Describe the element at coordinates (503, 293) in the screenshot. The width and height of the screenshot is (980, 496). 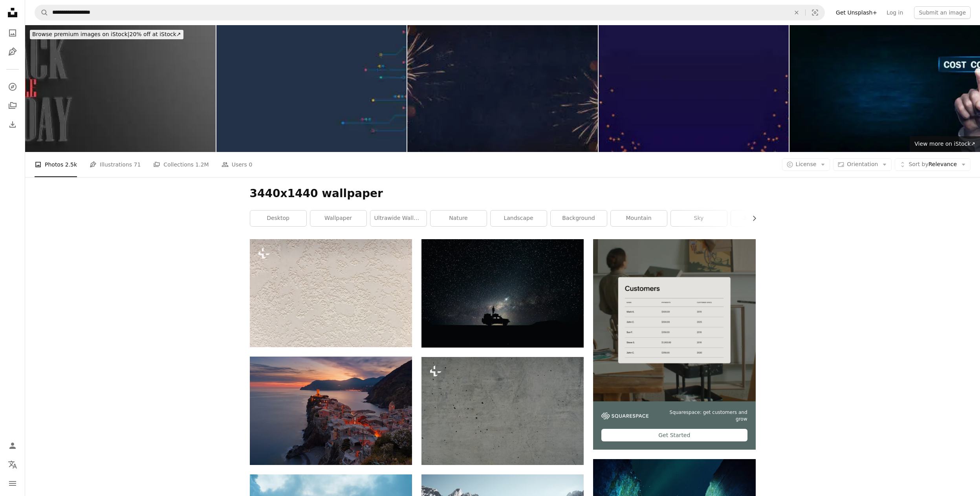
I see `a: silhouette of off-road car` at that location.